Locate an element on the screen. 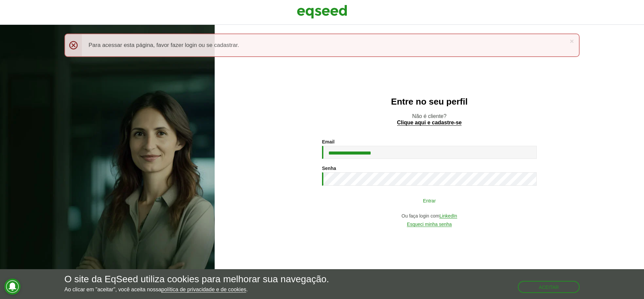 This screenshot has width=644, height=299. label: Email is located at coordinates (328, 142).